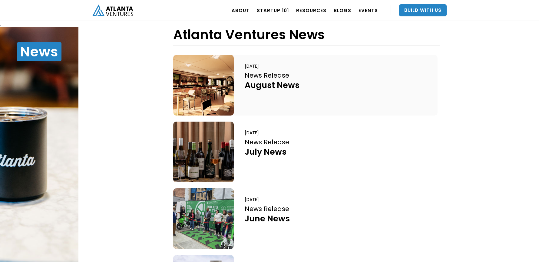 Image resolution: width=539 pixels, height=262 pixels. Describe the element at coordinates (267, 218) in the screenshot. I see `div: June News` at that location.